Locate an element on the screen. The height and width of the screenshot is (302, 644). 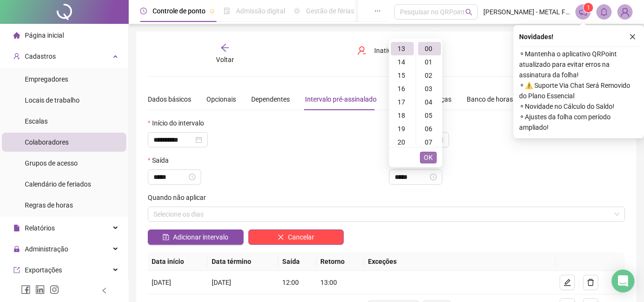
span: 12:00 is located at coordinates (290, 282).